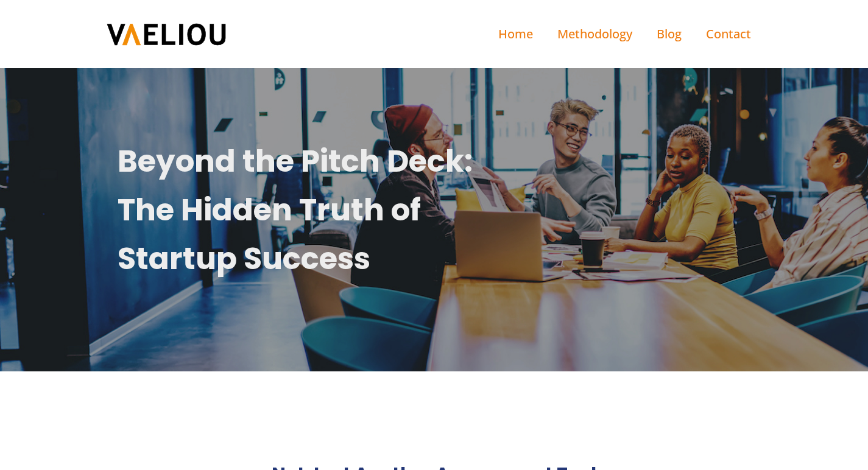  Describe the element at coordinates (166, 35) in the screenshot. I see `img: VAELIOU - boost your performance` at that location.